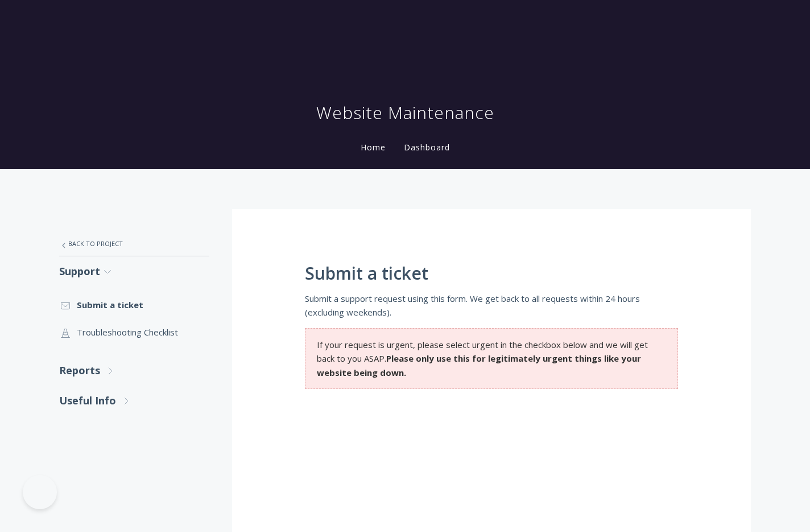 This screenshot has width=810, height=532. Describe the element at coordinates (134, 271) in the screenshot. I see `a: Support` at that location.